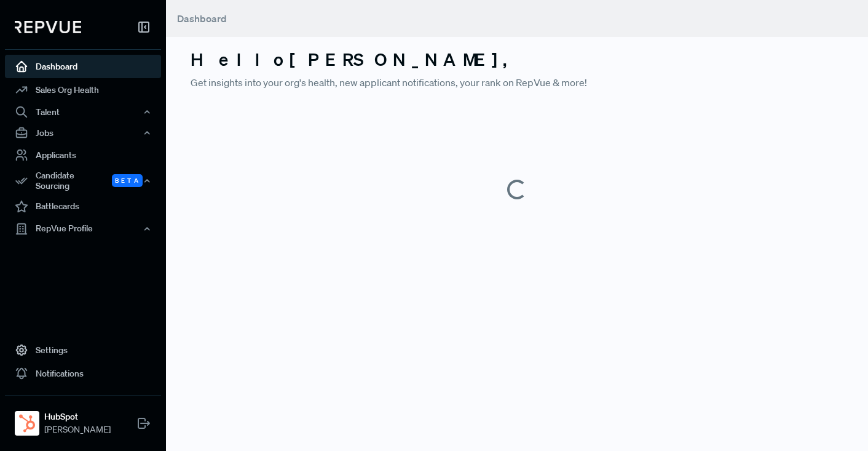 The height and width of the screenshot is (451, 868). I want to click on button: Jobs, so click(83, 133).